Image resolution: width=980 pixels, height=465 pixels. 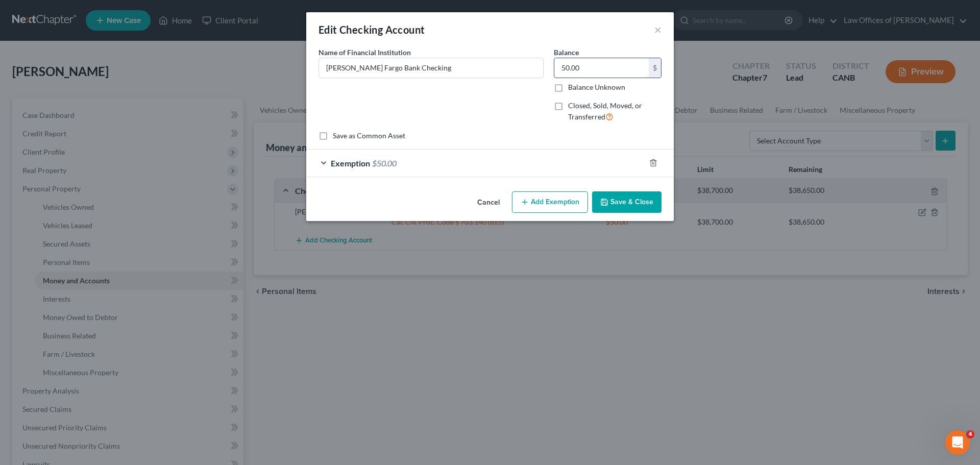 What do you see at coordinates (604, 111) in the screenshot?
I see `span: Closed, Sold, Moved, or Transferred` at bounding box center [604, 111].